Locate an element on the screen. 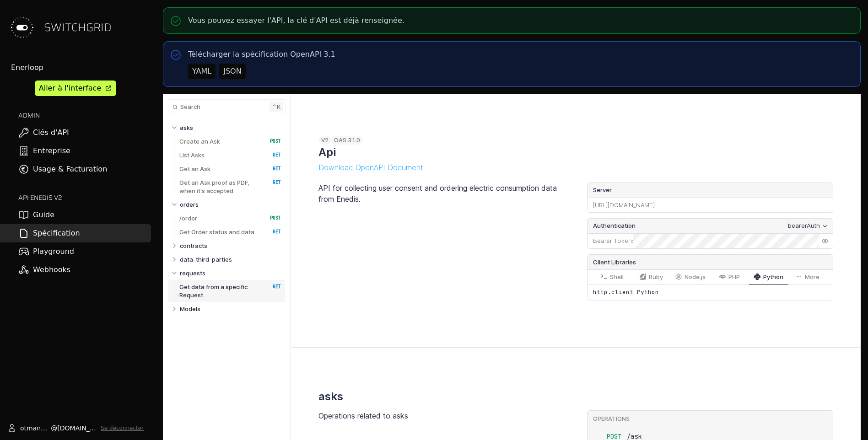 The height and width of the screenshot is (440, 868). img: Switchgrid Logo is located at coordinates (22, 28).